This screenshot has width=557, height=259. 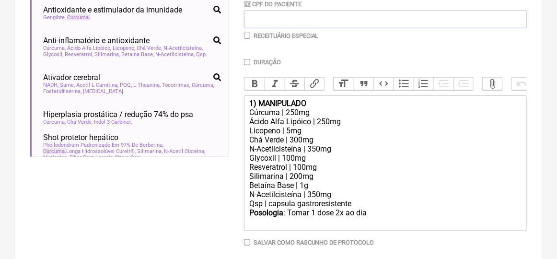 I want to click on span: Resveratrol, so click(x=79, y=54).